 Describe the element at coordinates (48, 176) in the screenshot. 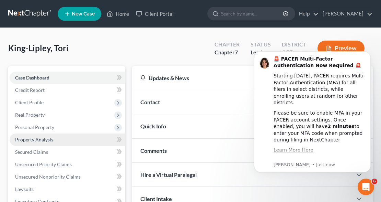

I see `span: Unsecured Nonpriority Claims` at that location.